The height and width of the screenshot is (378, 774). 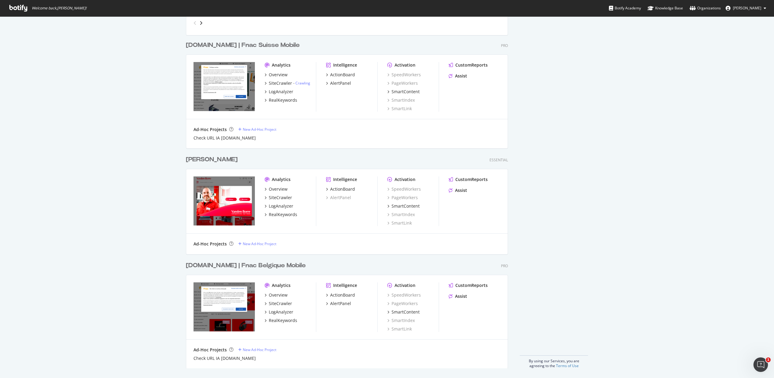 I want to click on a: SiteCrawler- Crawling, so click(x=287, y=83).